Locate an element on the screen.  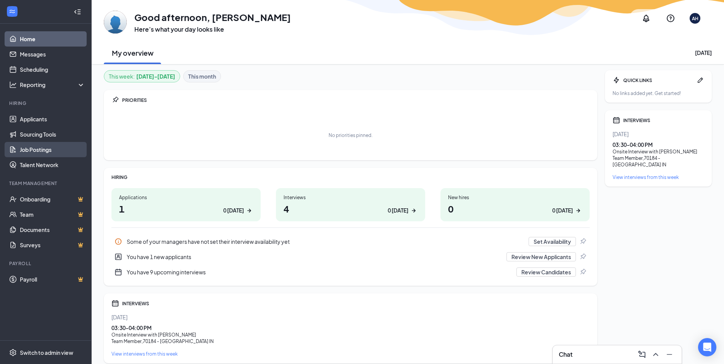
a: Home is located at coordinates (52, 39).